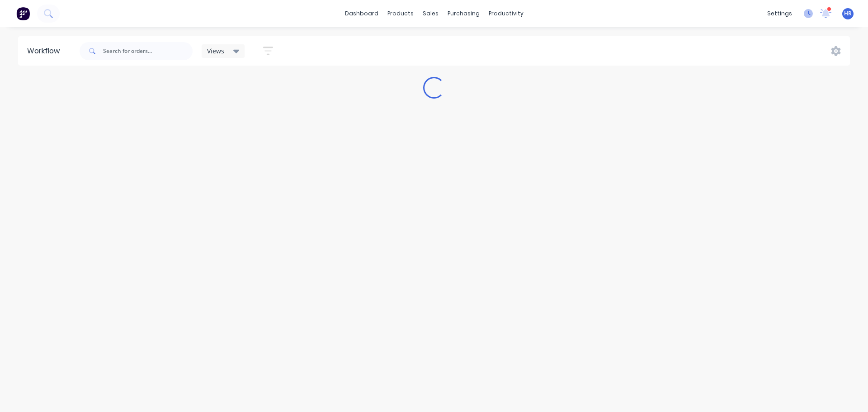 The image size is (868, 412). Describe the element at coordinates (506, 14) in the screenshot. I see `div: productivity` at that location.